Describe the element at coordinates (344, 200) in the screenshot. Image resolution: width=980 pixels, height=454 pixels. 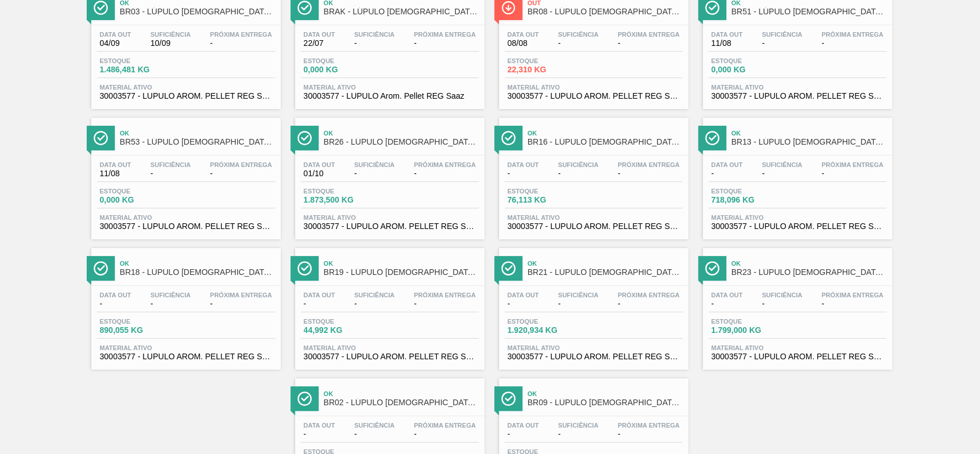
I see `span: 1.873,500 KG` at that location.